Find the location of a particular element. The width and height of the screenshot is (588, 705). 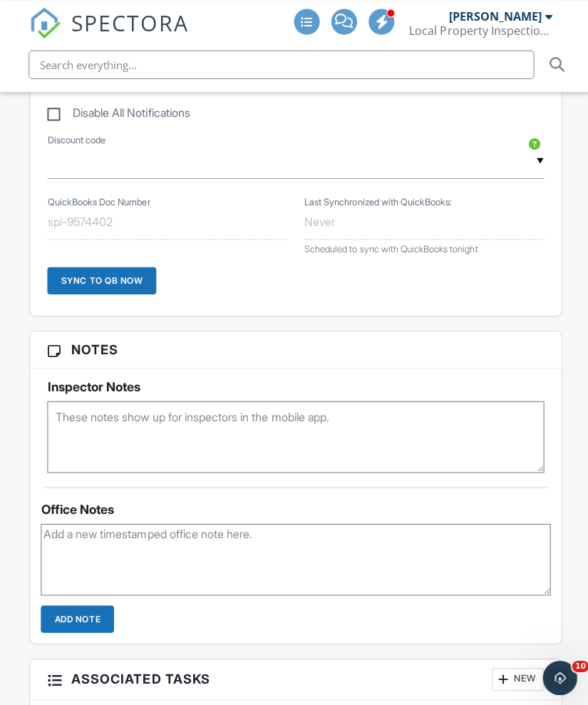

div: Sync to QB Now is located at coordinates (101, 279).